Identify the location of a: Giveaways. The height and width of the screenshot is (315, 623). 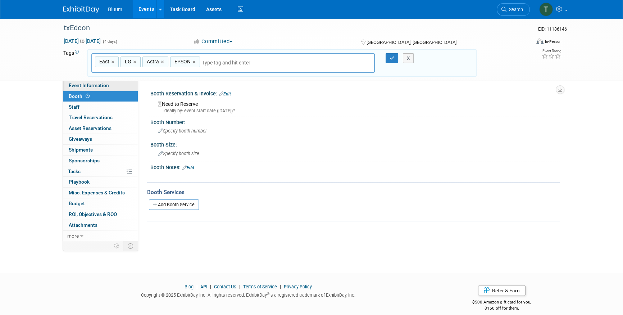
(100, 139).